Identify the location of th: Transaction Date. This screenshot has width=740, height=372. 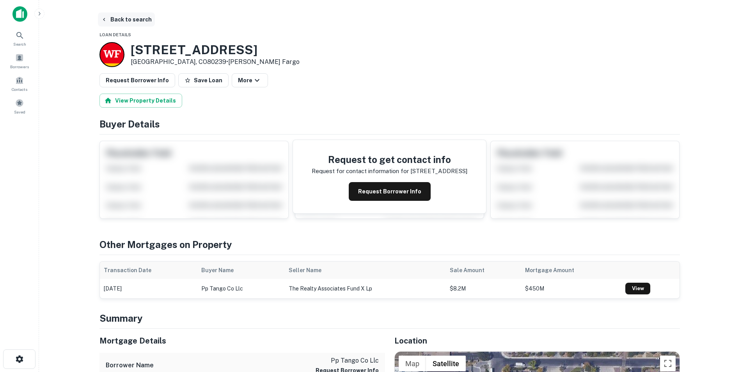
(149, 270).